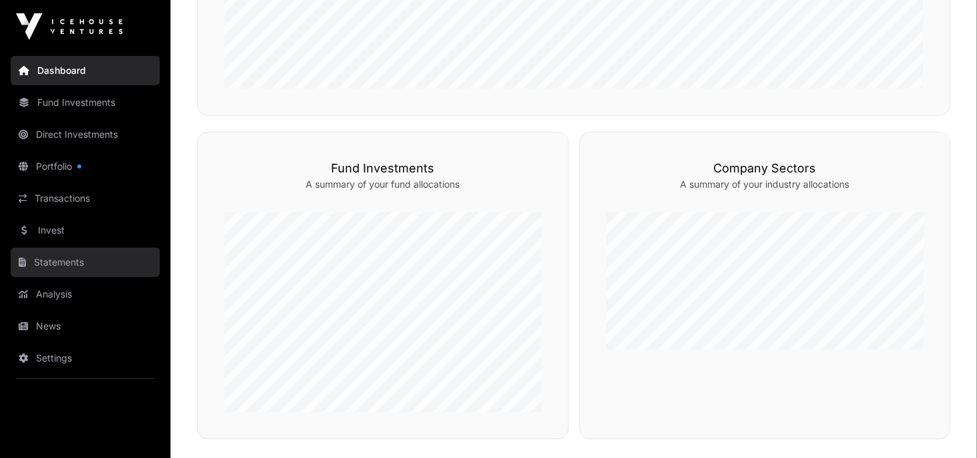 The image size is (977, 458). Describe the element at coordinates (383, 169) in the screenshot. I see `h3: Fund Investments` at that location.